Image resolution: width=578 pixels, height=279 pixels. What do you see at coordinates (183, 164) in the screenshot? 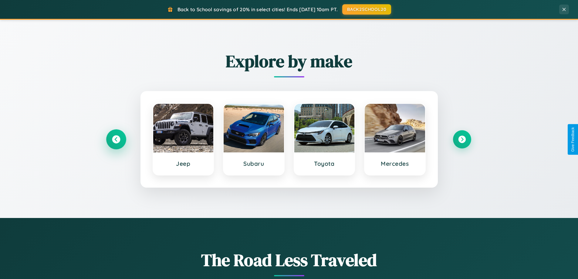
I see `h3: Jeep` at bounding box center [183, 164].